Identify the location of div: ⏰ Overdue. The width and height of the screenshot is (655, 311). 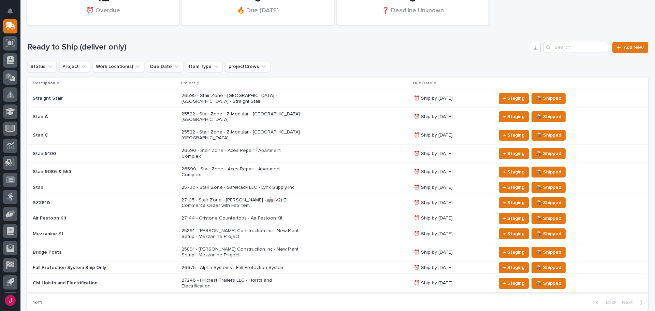
(103, 14).